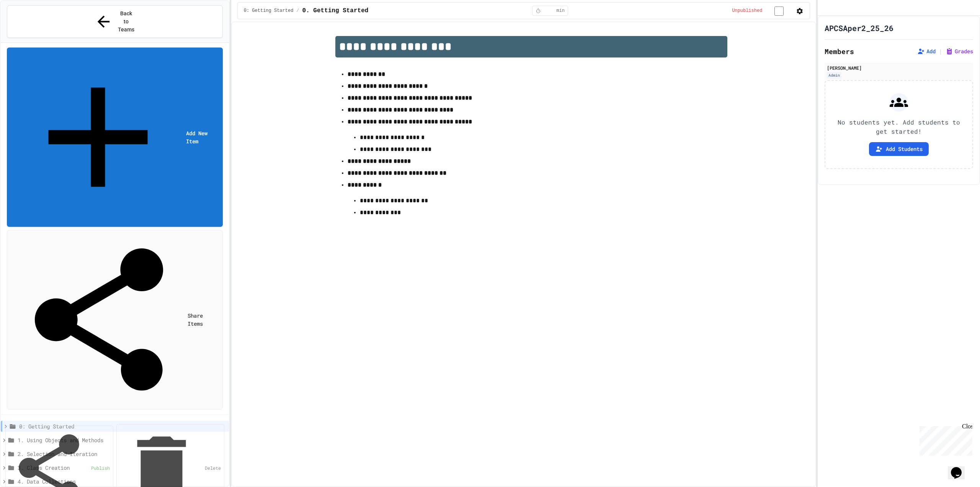 The width and height of the screenshot is (980, 487). What do you see at coordinates (561, 10) in the screenshot?
I see `span: min` at bounding box center [561, 10].